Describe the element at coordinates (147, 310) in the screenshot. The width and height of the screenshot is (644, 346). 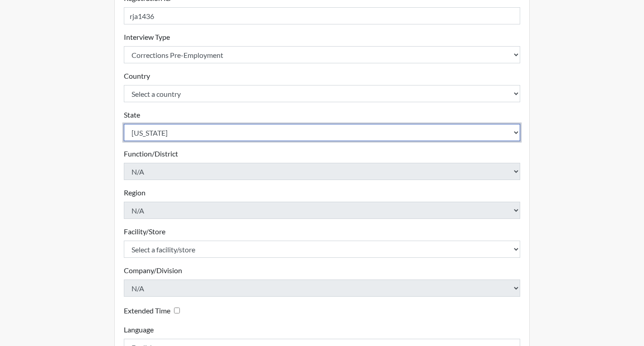
I see `label: Extended Time` at that location.